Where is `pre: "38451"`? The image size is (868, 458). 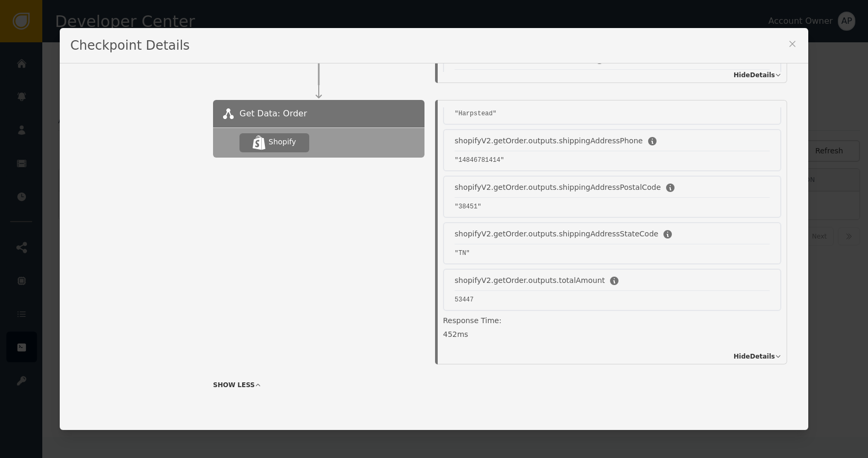 pre: "38451" is located at coordinates (612, 206).